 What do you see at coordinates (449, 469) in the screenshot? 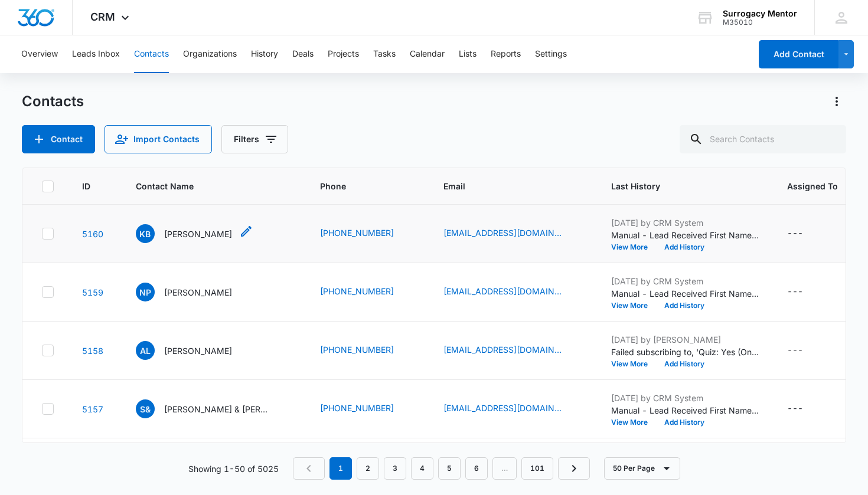
I see `a: Page 5` at bounding box center [449, 469].